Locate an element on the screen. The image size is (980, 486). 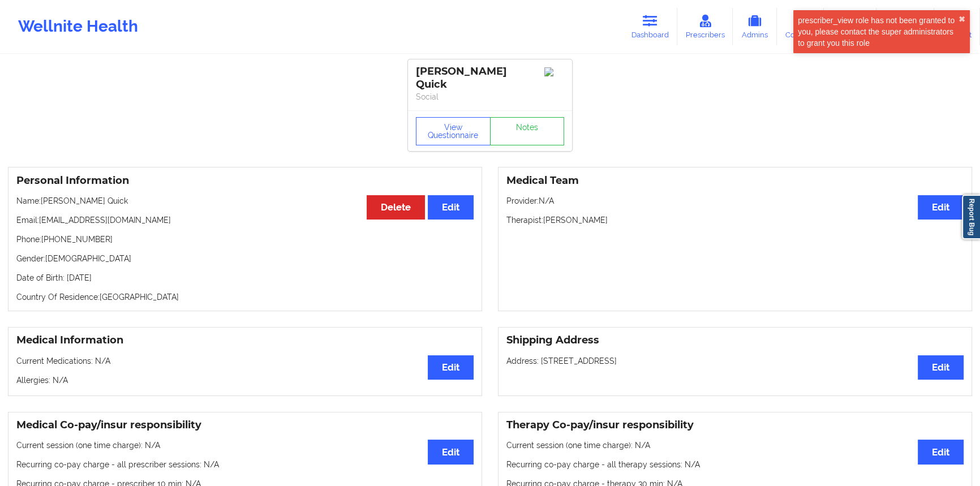
a: Admins is located at coordinates (755, 26).